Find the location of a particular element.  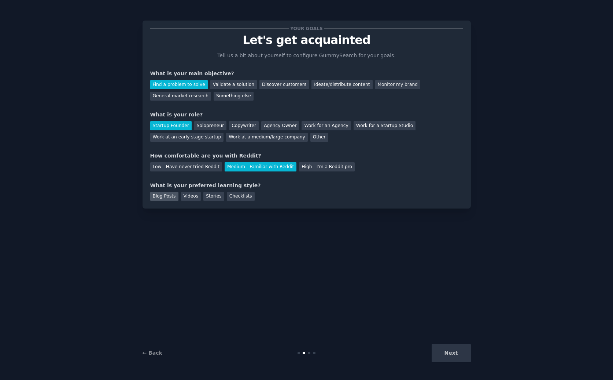

span: Your goals is located at coordinates (307, 28).